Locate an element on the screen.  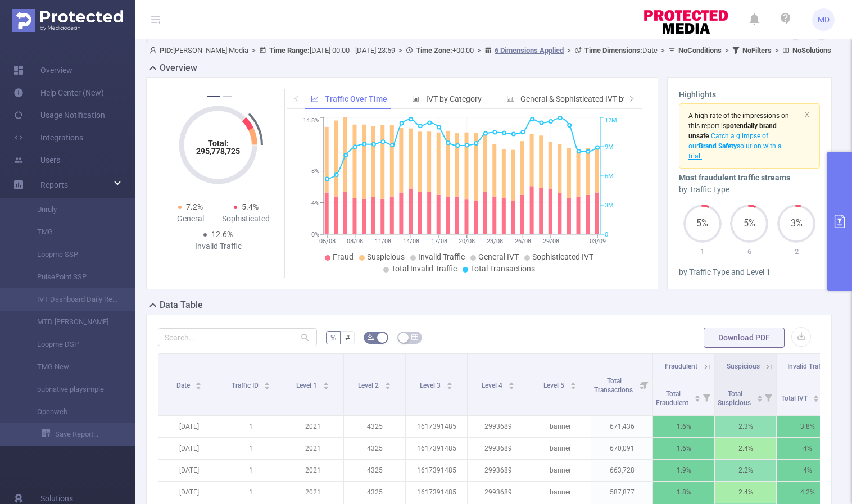
p: 4325 is located at coordinates (375, 492).